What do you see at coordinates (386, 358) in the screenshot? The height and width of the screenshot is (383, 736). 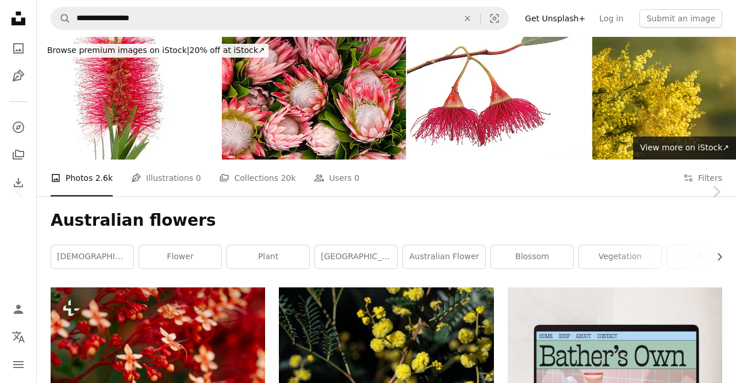 I see `a: yellow flowers with green leaves` at bounding box center [386, 358].